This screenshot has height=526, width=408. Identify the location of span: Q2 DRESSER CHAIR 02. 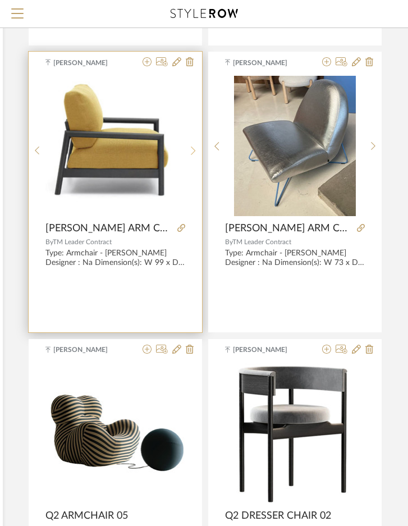
(278, 516).